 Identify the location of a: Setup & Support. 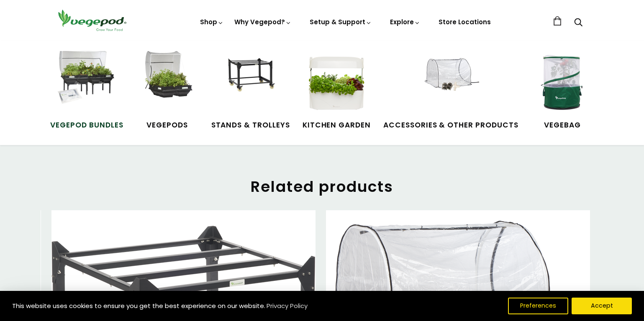
(341, 22).